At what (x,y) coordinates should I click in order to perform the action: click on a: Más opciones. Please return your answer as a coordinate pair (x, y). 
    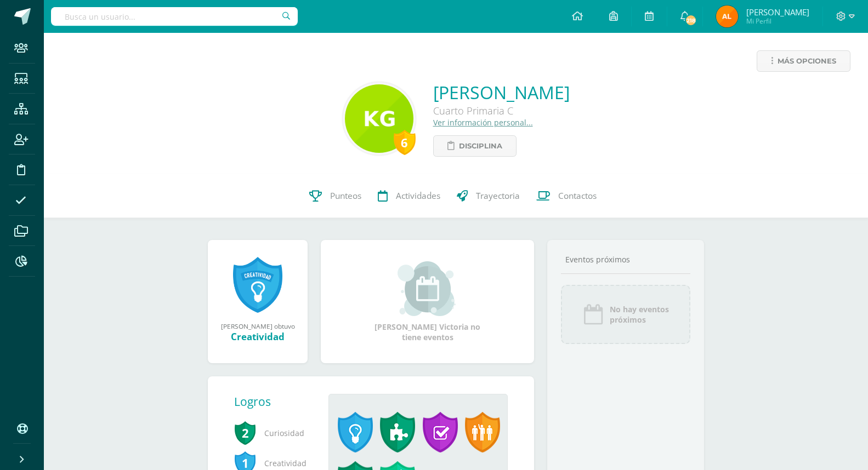
    Looking at the image, I should click on (803, 60).